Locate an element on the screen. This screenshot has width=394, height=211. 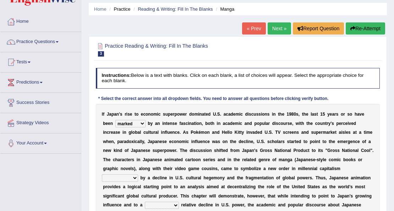
b: v is located at coordinates (361, 114).